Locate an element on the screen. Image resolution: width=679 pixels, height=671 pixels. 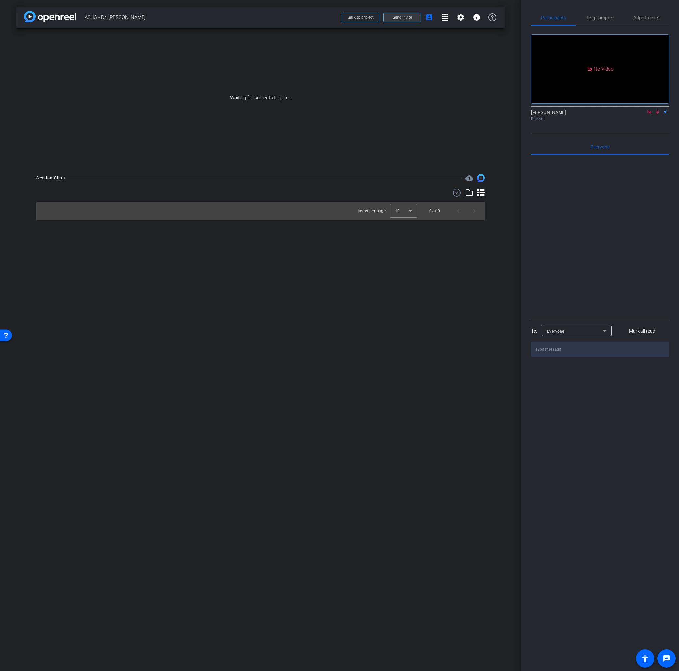
div: 0 of 0 is located at coordinates (434, 211).